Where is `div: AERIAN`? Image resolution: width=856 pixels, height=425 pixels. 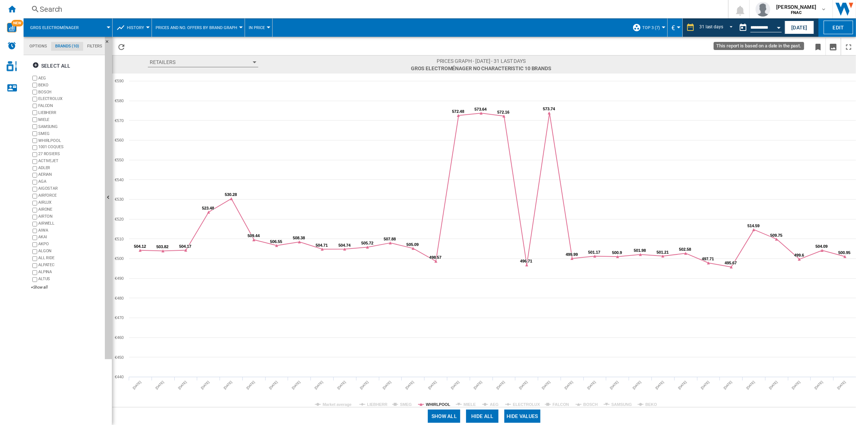 div: AERIAN is located at coordinates (70, 175).